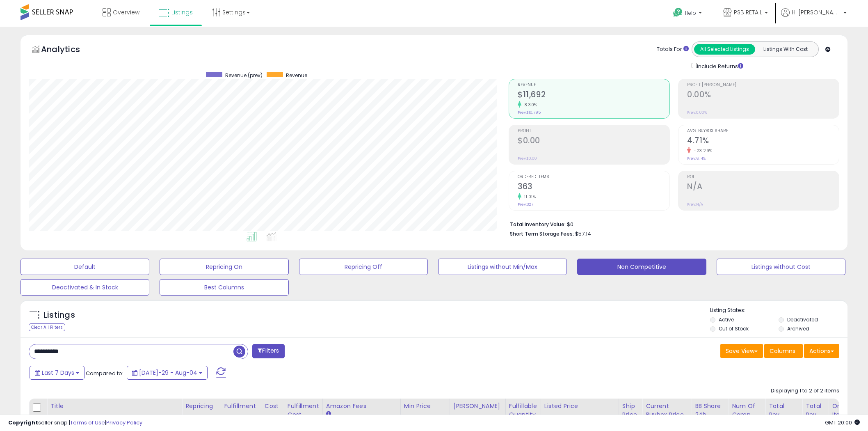 This screenshot has width=868, height=431. Describe the element at coordinates (726, 319) in the screenshot. I see `label: Active` at that location.